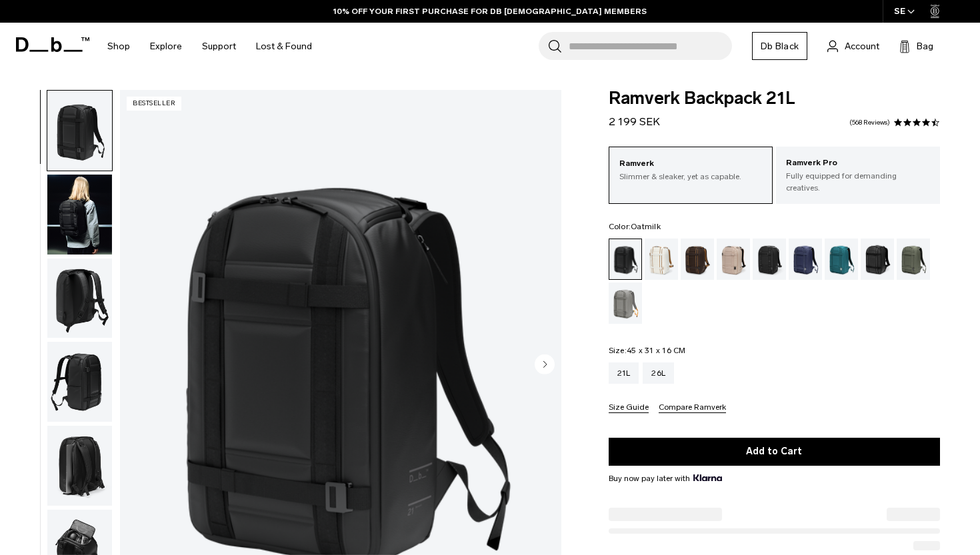 Image resolution: width=980 pixels, height=555 pixels. What do you see at coordinates (853, 46) in the screenshot?
I see `a: Account` at bounding box center [853, 46].